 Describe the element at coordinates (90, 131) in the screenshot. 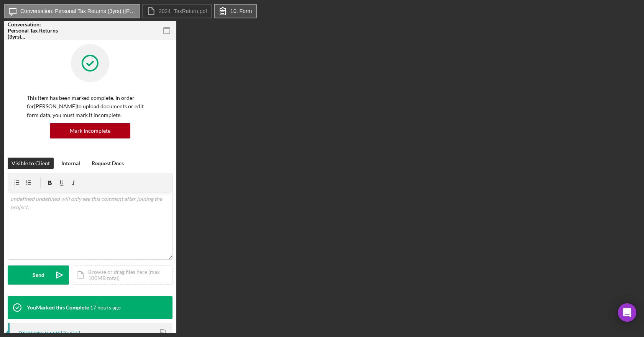

I see `div: Mark Incomplete` at that location.